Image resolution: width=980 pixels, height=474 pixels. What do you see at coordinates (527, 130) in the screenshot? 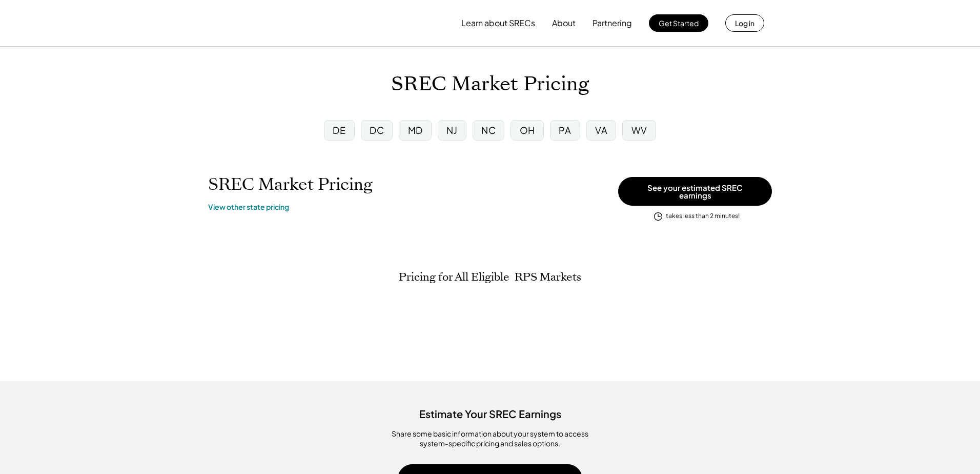
I see `div: OH` at bounding box center [527, 130].